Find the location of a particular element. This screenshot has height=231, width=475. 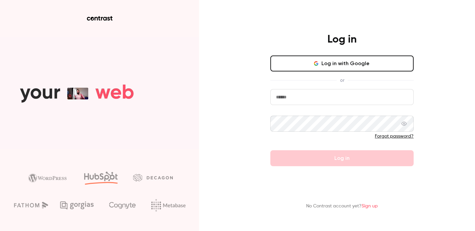

button: Log in with Google is located at coordinates (342, 63).